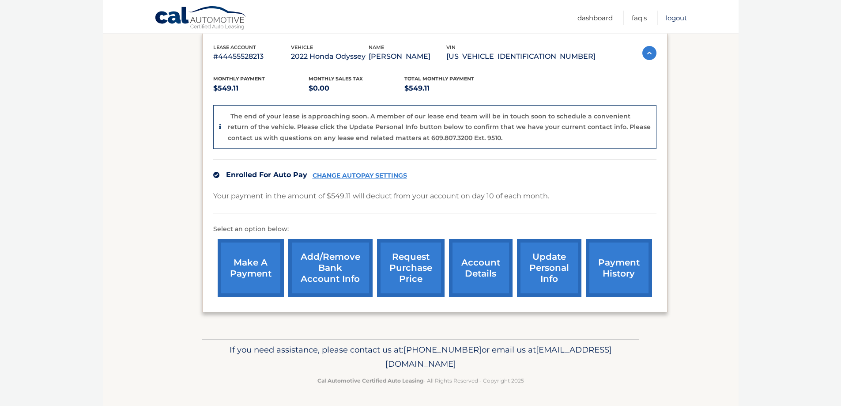 The width and height of the screenshot is (841, 406). Describe the element at coordinates (595, 18) in the screenshot. I see `a: Dashboard` at that location.